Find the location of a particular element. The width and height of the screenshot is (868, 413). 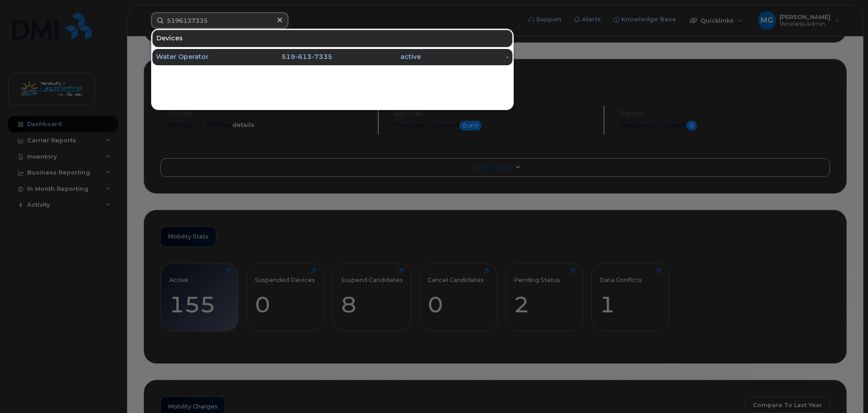

div: active is located at coordinates (376, 57).